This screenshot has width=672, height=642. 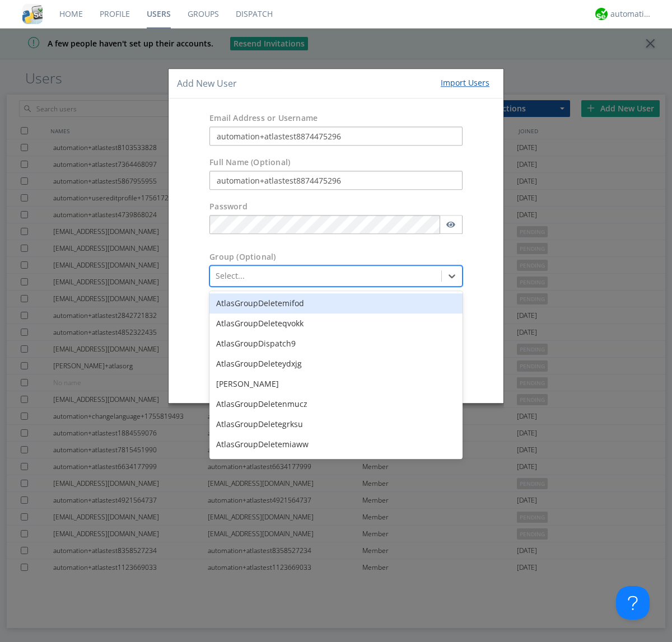 I want to click on input: e.g. email@address.com, Housekeeping1, so click(x=336, y=137).